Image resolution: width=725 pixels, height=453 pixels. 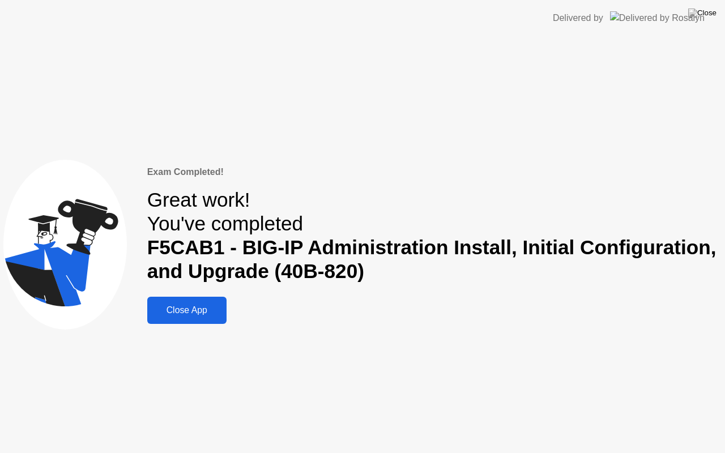 I want to click on div: Great work! You've completed, so click(x=435, y=236).